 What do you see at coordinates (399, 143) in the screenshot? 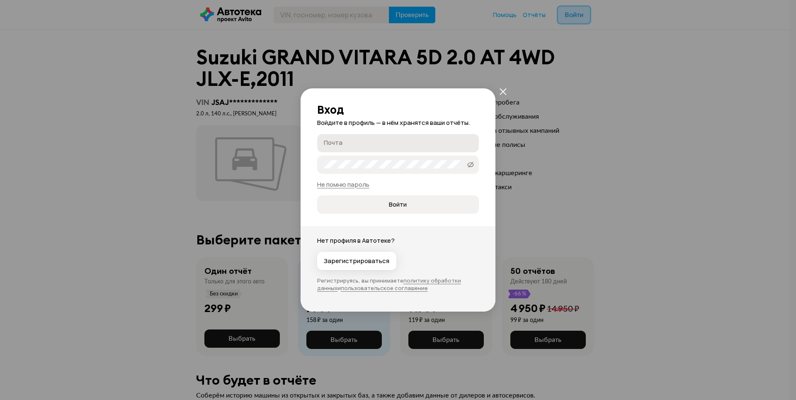
I see `input: Почта` at bounding box center [399, 143].